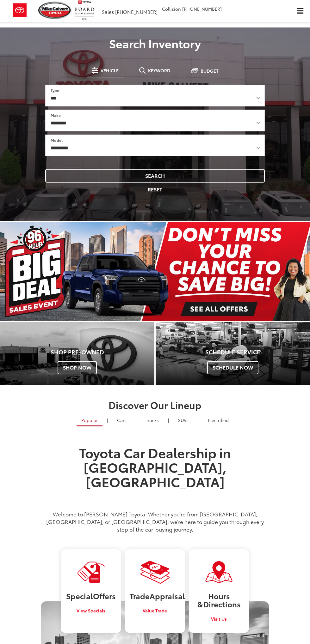 This screenshot has height=644, width=310. What do you see at coordinates (108, 12) in the screenshot?
I see `span: Sales` at bounding box center [108, 12].